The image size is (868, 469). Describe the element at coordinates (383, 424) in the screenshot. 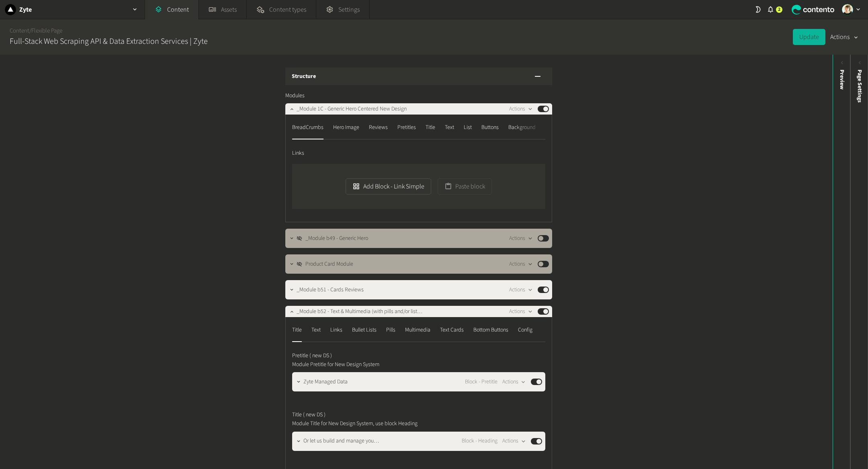

I see `p: Module Title for New Design System, use block Heading` at that location.